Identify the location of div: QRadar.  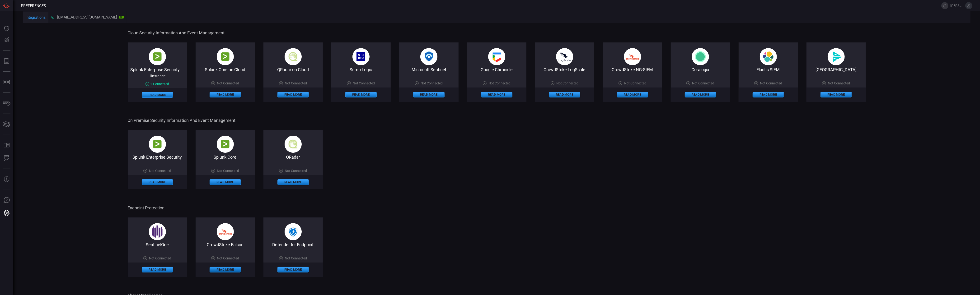
(293, 157).